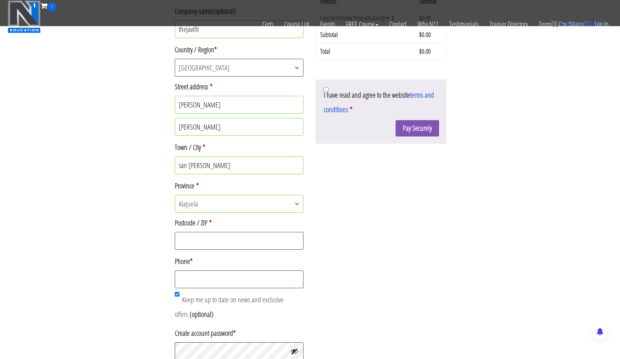 The image size is (620, 359). I want to click on a: Log In, so click(602, 24).